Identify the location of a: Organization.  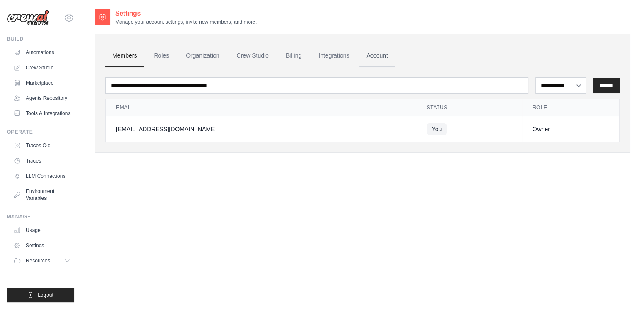
(202, 56).